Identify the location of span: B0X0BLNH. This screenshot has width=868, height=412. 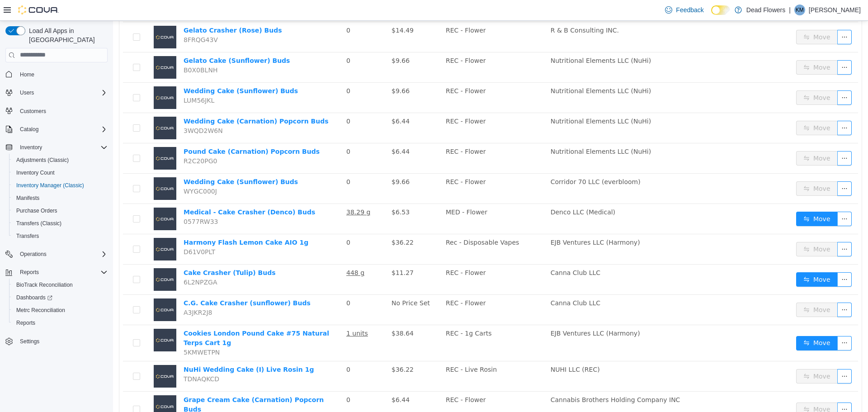
(87, 49).